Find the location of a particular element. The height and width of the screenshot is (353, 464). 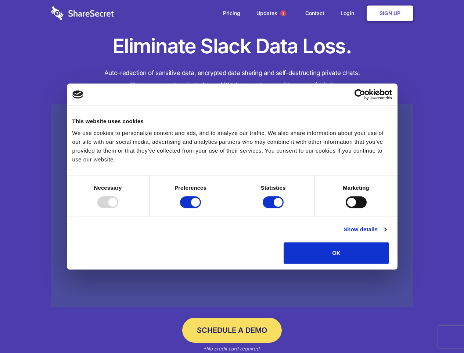

a: Show details is located at coordinates (365, 229).